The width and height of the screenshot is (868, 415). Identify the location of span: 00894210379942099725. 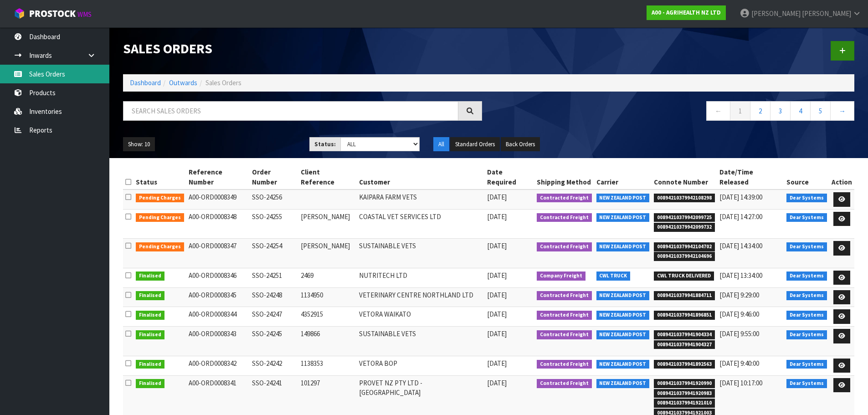
(684, 218).